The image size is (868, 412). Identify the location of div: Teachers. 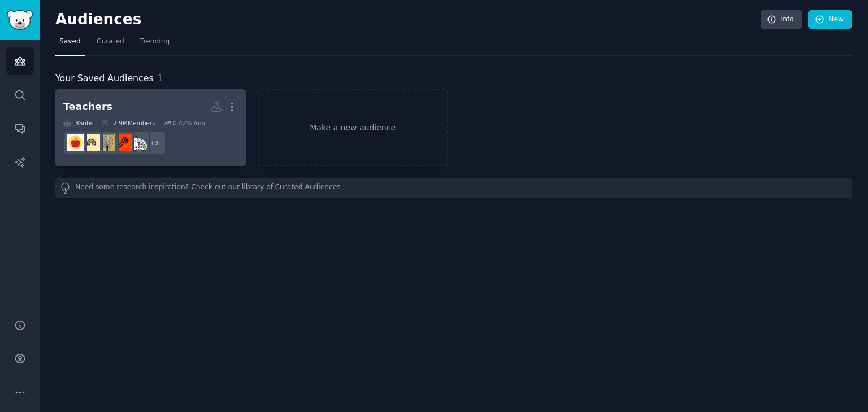
(88, 107).